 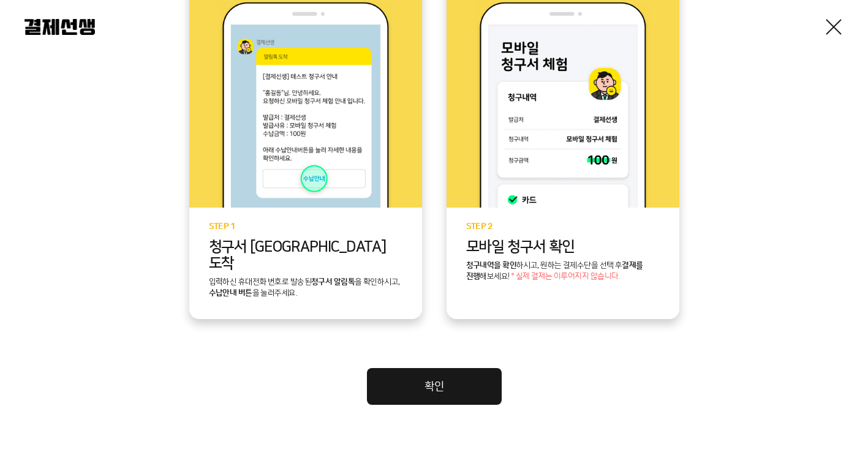 I want to click on b: 청구내역을 확인, so click(x=491, y=265).